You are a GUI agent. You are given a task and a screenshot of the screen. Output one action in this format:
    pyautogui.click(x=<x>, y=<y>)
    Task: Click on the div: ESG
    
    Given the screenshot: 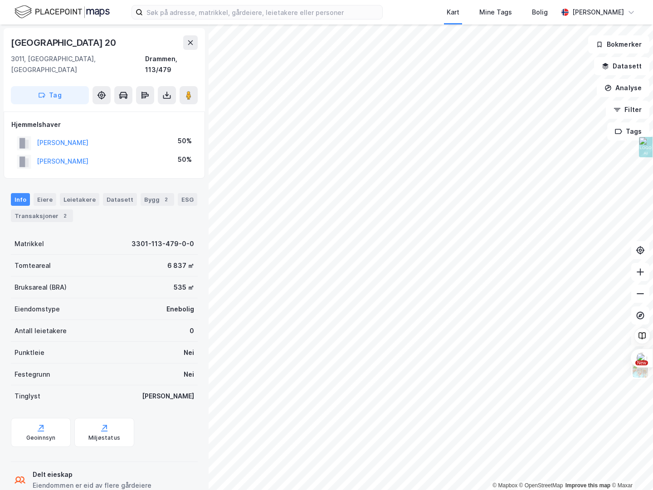 What is the action you would take?
    pyautogui.click(x=187, y=200)
    